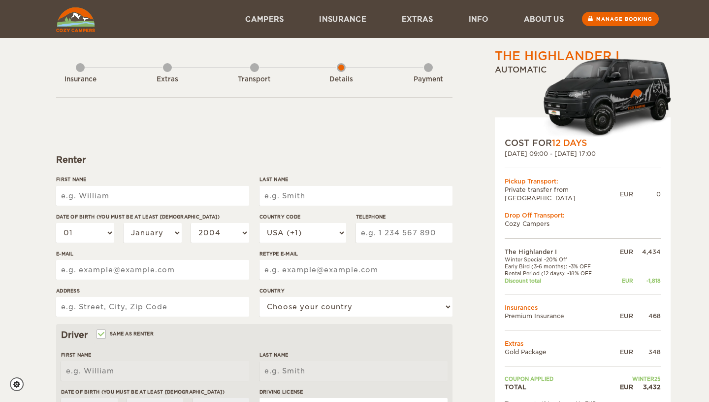 This screenshot has height=402, width=709. Describe the element at coordinates (558, 315) in the screenshot. I see `td: Premium Insurance` at that location.